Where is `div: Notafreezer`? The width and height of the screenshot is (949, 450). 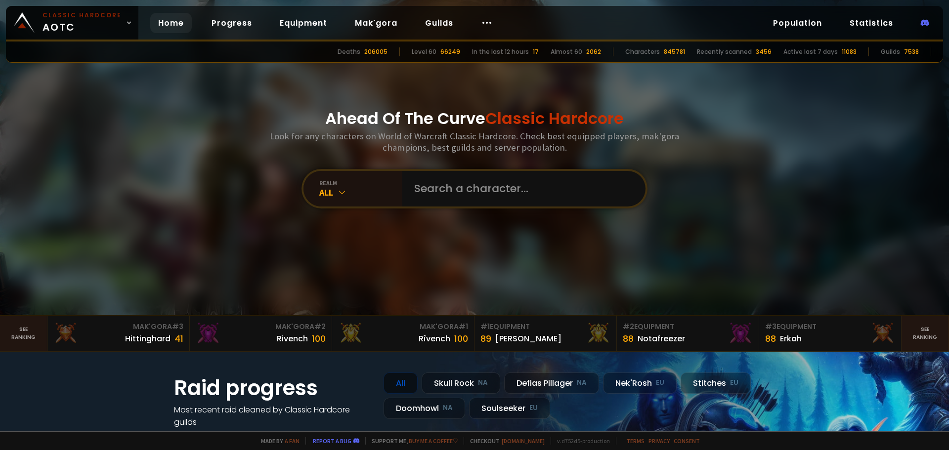
div: Notafreezer is located at coordinates (661, 339).